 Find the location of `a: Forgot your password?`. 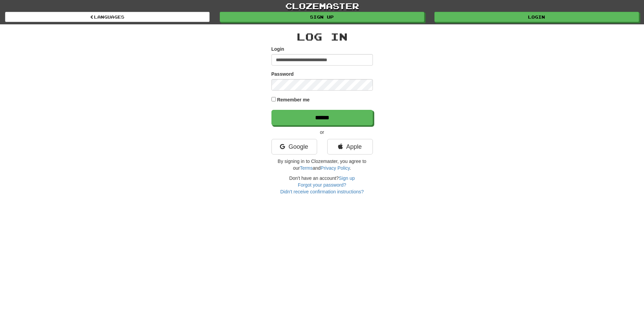

a: Forgot your password? is located at coordinates (322, 185).